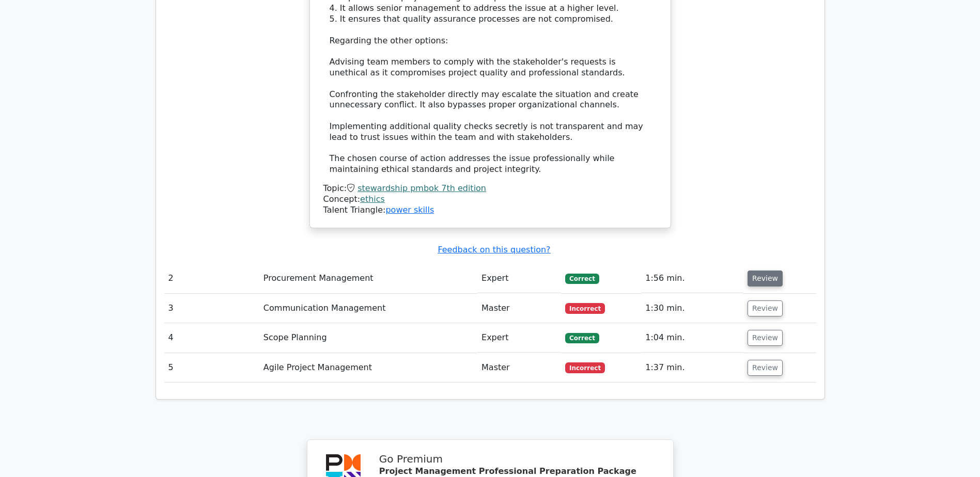  I want to click on td: 5, so click(212, 368).